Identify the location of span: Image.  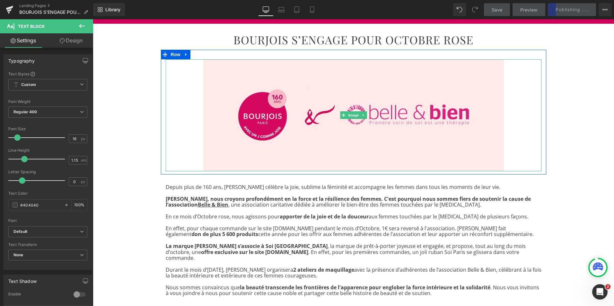
(261, 96).